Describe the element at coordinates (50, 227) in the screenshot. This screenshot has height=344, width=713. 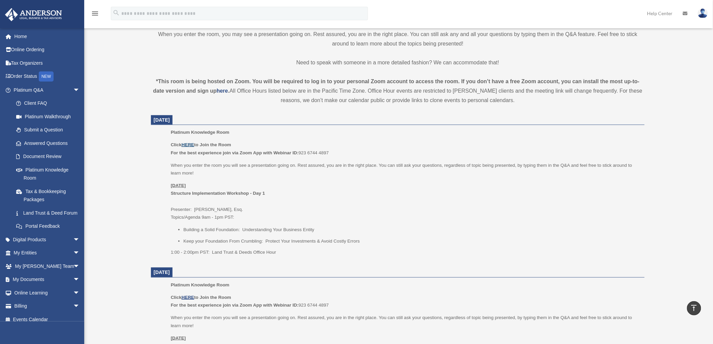
I see `a: Portal Feedback` at that location.